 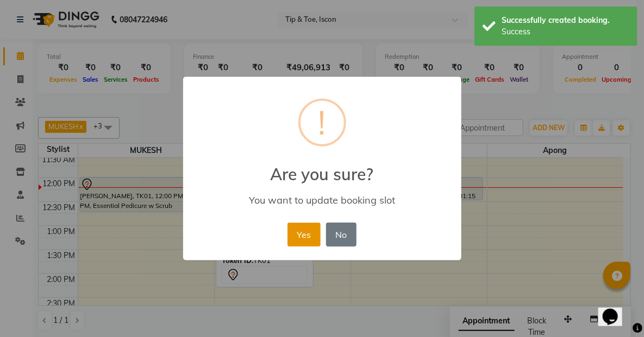 What do you see at coordinates (322, 167) in the screenshot?
I see `h2: Are you sure?` at bounding box center [322, 167].